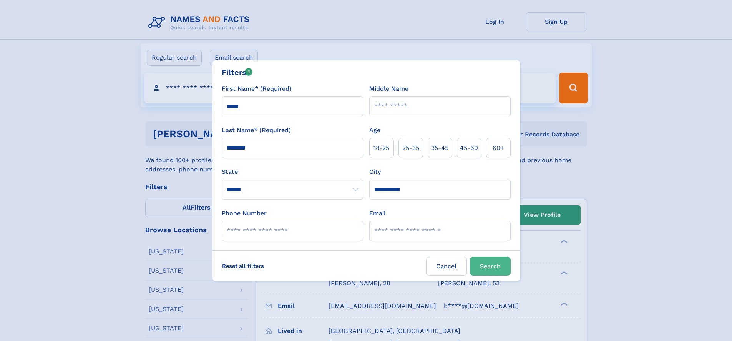  I want to click on button: Search, so click(490, 266).